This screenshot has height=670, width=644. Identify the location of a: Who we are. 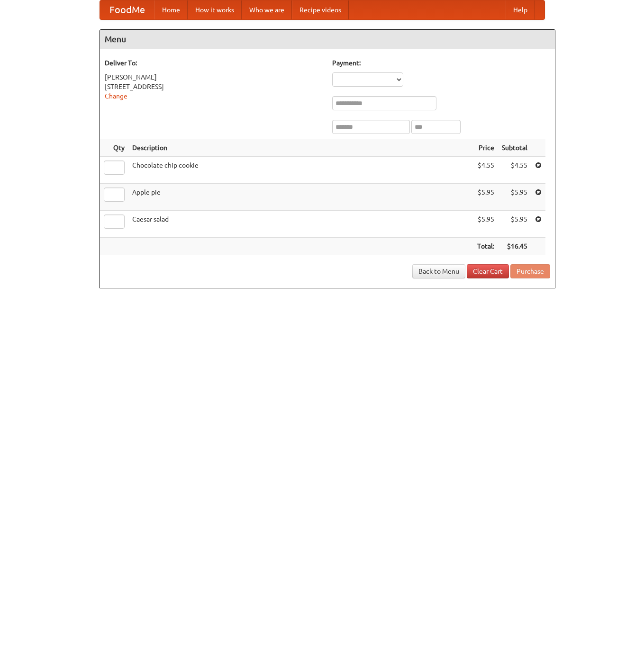
(267, 10).